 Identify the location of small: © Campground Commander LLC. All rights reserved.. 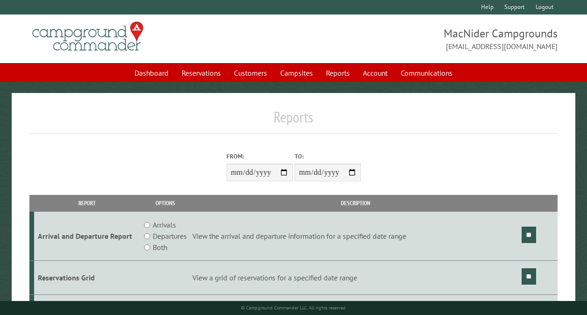
(294, 307).